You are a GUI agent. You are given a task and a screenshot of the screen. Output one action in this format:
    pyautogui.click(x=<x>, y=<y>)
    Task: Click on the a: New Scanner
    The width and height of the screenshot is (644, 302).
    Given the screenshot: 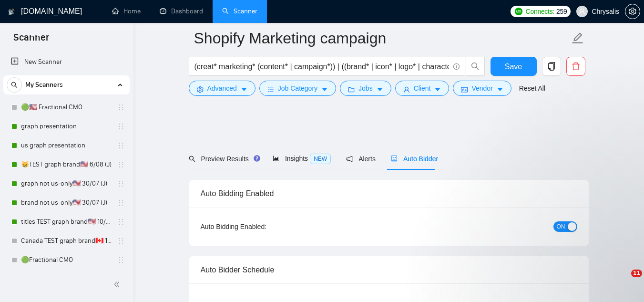 What is the action you would take?
    pyautogui.click(x=66, y=62)
    